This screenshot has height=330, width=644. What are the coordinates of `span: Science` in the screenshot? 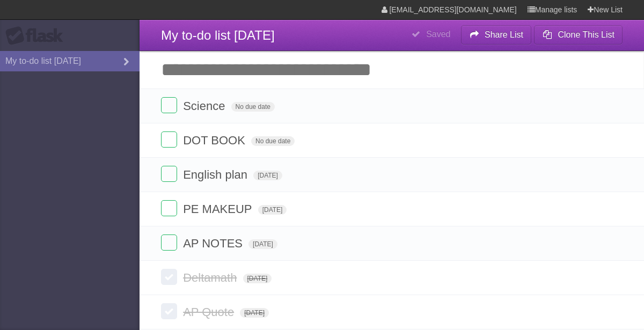 It's located at (205, 105).